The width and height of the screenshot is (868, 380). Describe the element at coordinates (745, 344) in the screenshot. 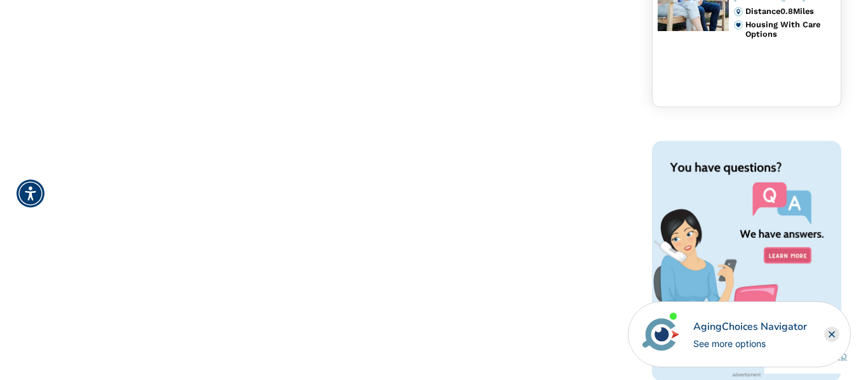

I see `div: See more options` at that location.